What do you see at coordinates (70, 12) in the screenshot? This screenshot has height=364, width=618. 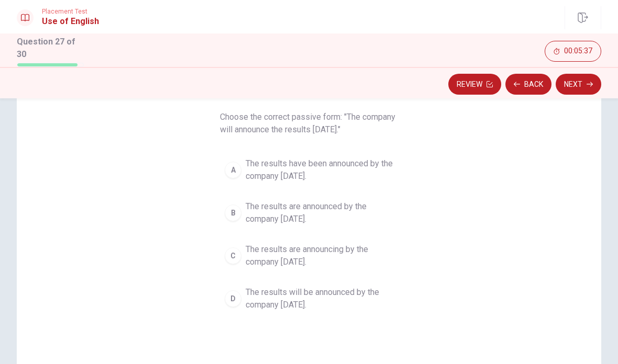 I see `span: Placement Test` at bounding box center [70, 12].